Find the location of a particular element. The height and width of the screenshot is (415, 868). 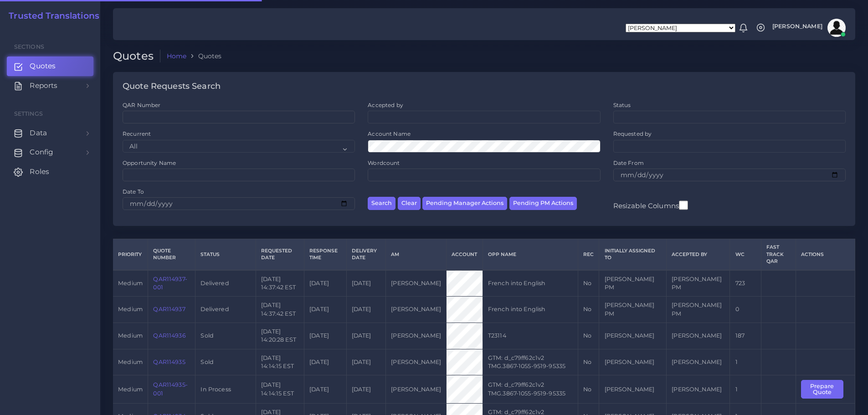

th: Priority is located at coordinates (130, 255).